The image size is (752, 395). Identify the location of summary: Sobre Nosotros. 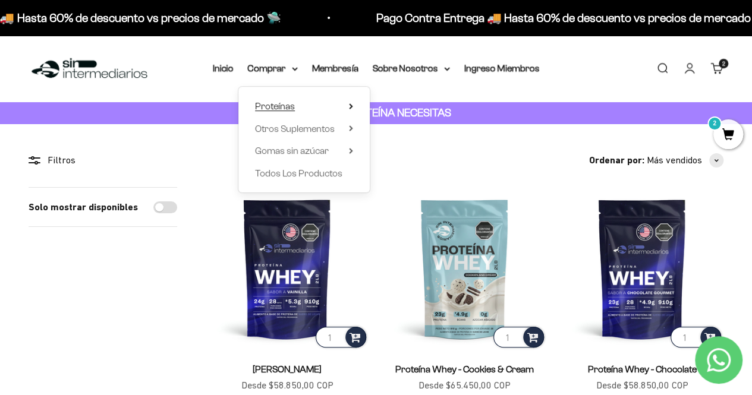
(411, 68).